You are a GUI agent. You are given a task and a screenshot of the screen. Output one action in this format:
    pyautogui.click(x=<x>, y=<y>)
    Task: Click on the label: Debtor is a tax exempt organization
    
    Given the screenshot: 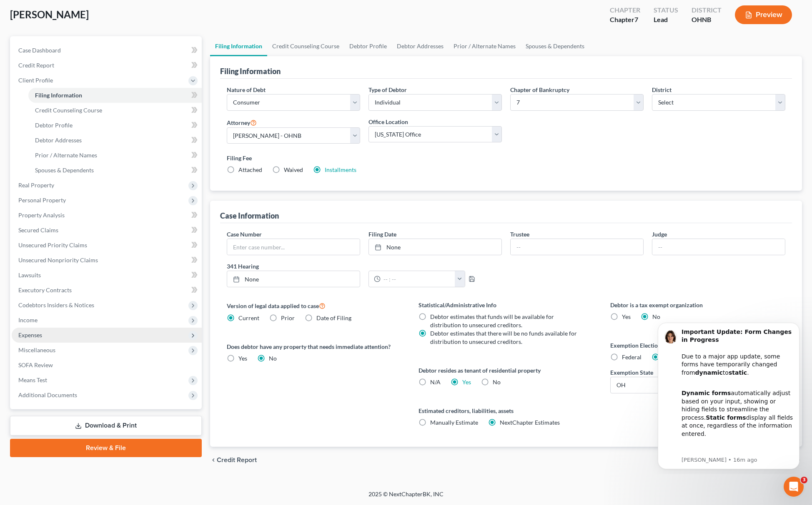 What is the action you would take?
    pyautogui.click(x=697, y=305)
    